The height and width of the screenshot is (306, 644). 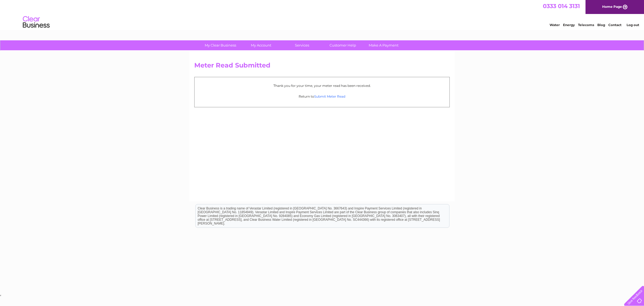 What do you see at coordinates (36, 22) in the screenshot?
I see `img: logo.png` at bounding box center [36, 22].